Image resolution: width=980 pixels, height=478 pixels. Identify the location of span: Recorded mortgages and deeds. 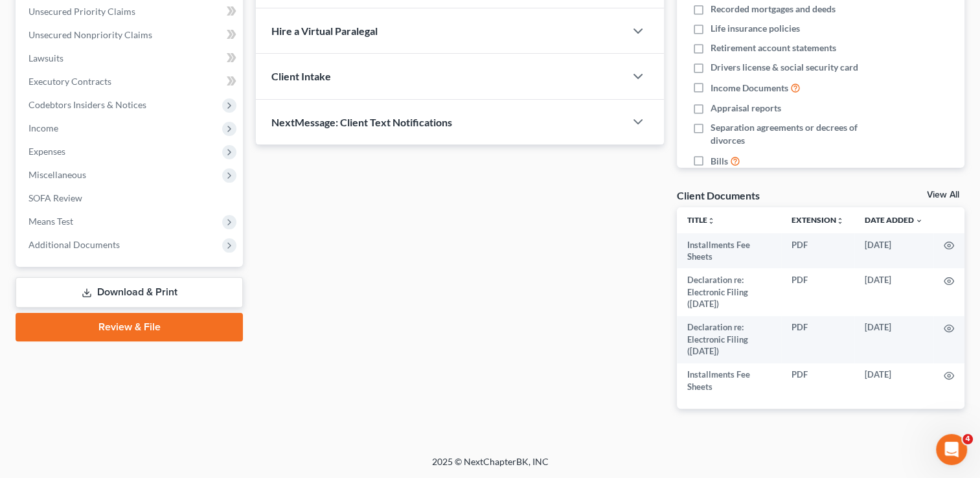
(773, 9).